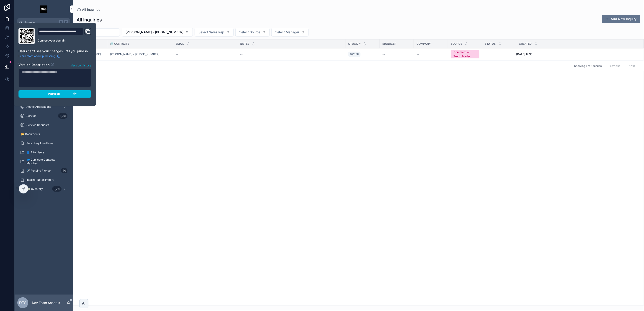 The image size is (644, 311). Describe the element at coordinates (89, 10) in the screenshot. I see `a: All Inquiries` at that location.